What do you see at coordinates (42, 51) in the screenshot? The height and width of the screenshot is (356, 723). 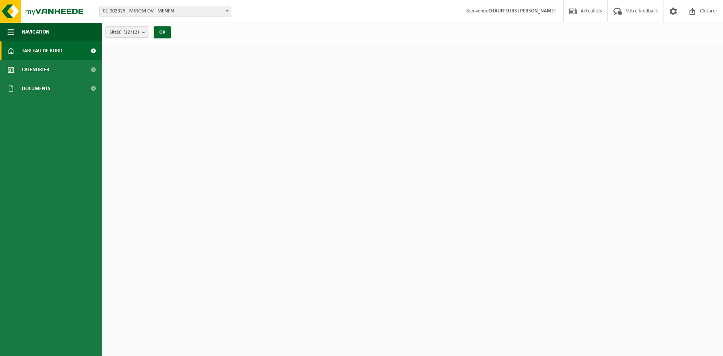 I see `span: Tableau de bord` at bounding box center [42, 51].